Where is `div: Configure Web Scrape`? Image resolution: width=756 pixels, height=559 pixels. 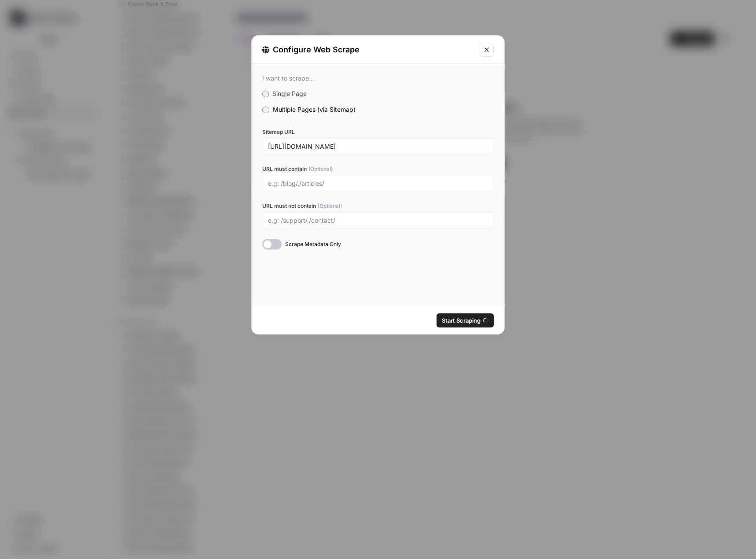 div: Configure Web Scrape is located at coordinates (368, 49).